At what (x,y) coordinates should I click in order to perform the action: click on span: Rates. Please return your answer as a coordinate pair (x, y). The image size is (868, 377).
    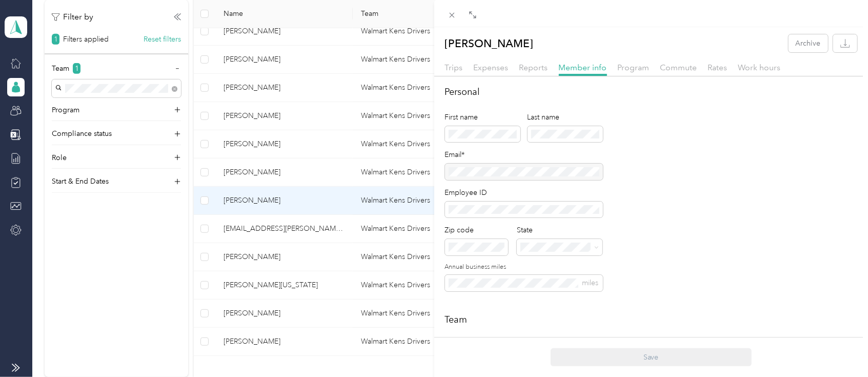
    Looking at the image, I should click on (717, 67).